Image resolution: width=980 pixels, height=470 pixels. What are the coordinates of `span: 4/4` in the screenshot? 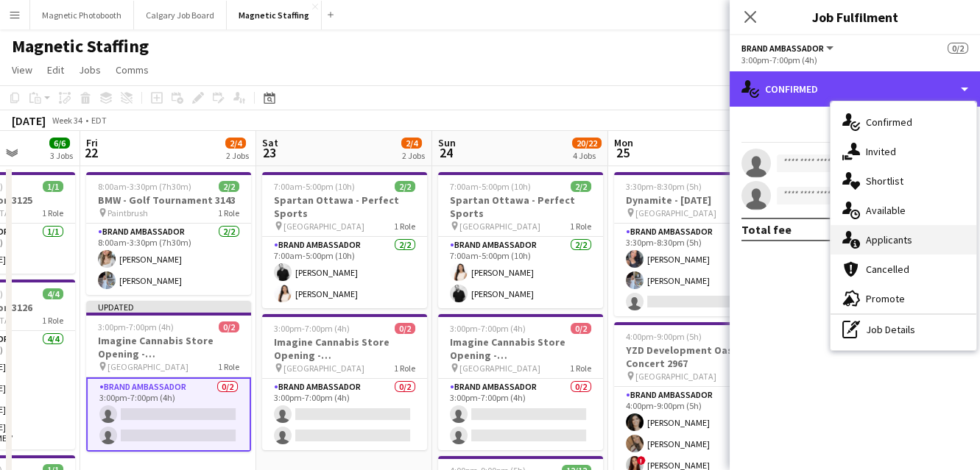 It's located at (53, 294).